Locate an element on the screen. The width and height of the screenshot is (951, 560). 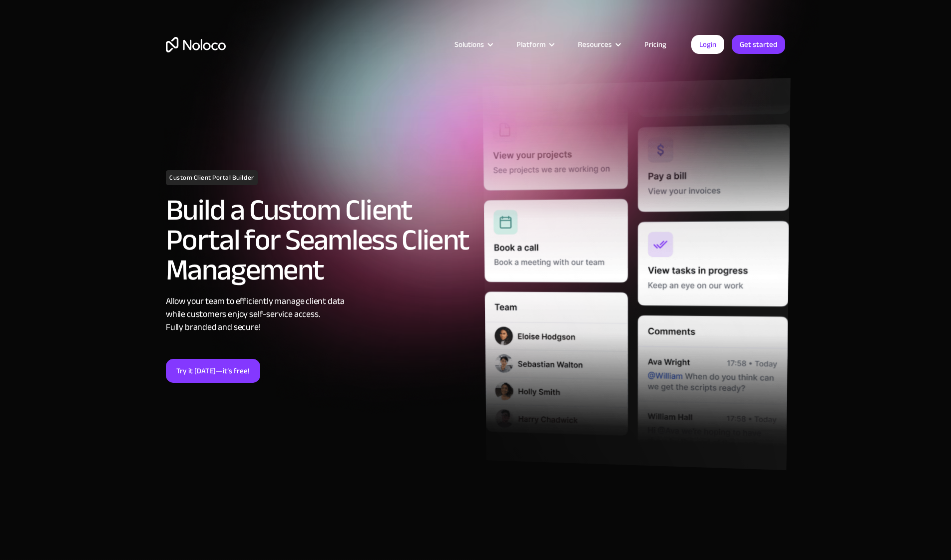
a: Login is located at coordinates (708, 44).